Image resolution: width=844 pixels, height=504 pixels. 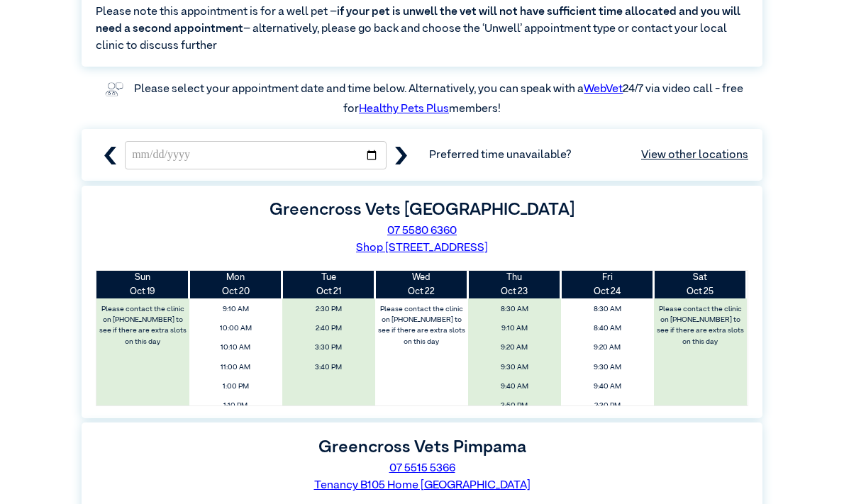 What do you see at coordinates (404, 109) in the screenshot?
I see `a: Healthy Pets Plus` at bounding box center [404, 109].